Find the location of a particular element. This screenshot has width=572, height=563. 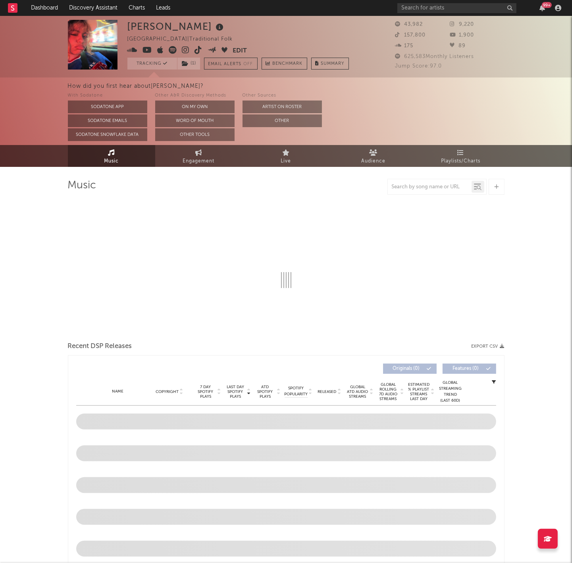

button: Summary is located at coordinates (330, 64).